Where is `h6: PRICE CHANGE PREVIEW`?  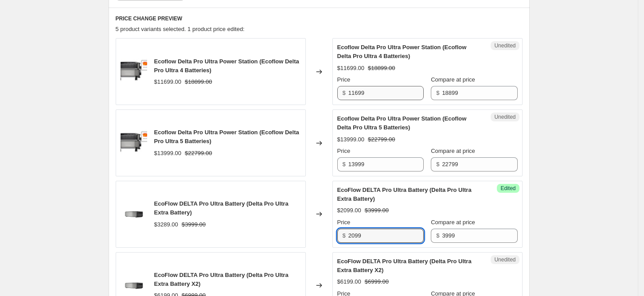 h6: PRICE CHANGE PREVIEW is located at coordinates (319, 19).